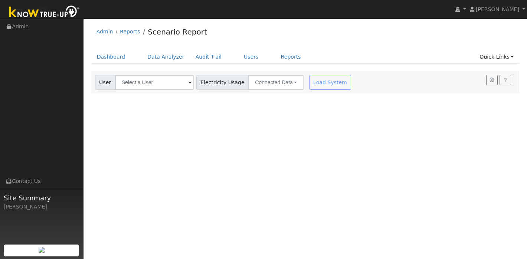 Image resolution: width=527 pixels, height=259 pixels. What do you see at coordinates (154, 82) in the screenshot?
I see `input: Select a User` at bounding box center [154, 82].